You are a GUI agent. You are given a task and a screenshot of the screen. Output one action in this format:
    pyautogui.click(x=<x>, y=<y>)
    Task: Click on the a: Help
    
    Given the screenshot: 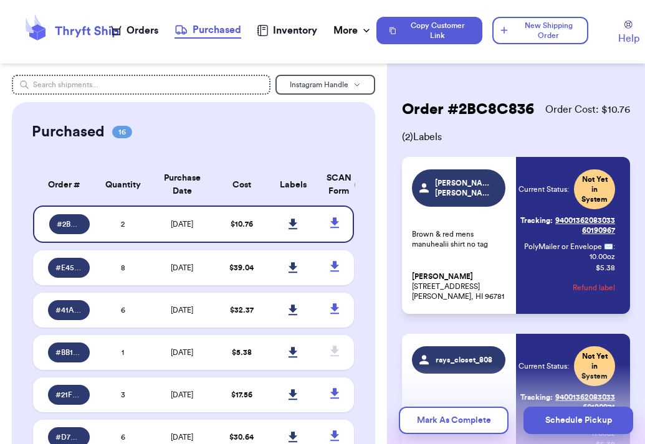 What is the action you would take?
    pyautogui.click(x=628, y=33)
    